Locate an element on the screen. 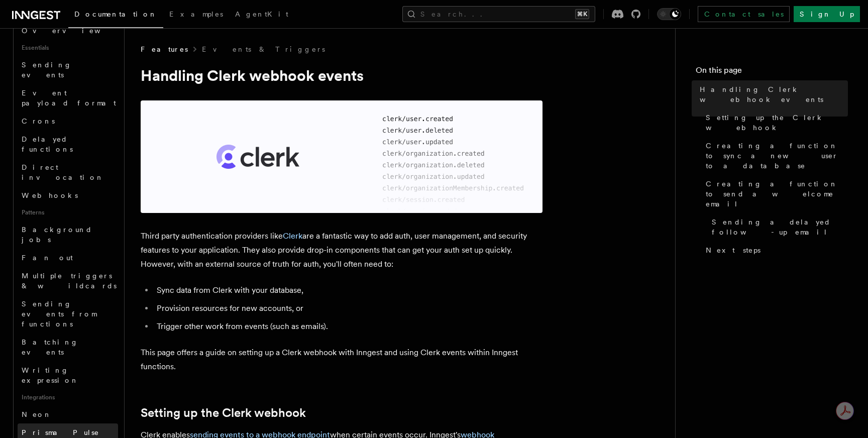  h4: On this page is located at coordinates (772, 72).